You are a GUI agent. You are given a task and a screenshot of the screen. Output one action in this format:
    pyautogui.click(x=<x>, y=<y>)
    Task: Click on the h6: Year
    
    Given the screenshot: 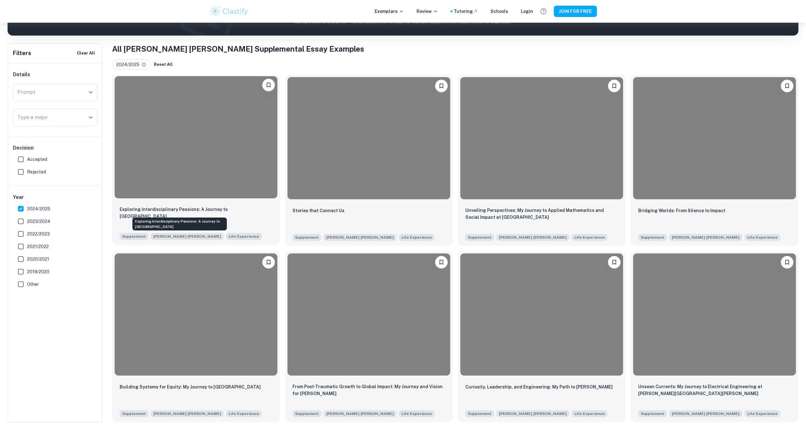 What is the action you would take?
    pyautogui.click(x=55, y=197)
    